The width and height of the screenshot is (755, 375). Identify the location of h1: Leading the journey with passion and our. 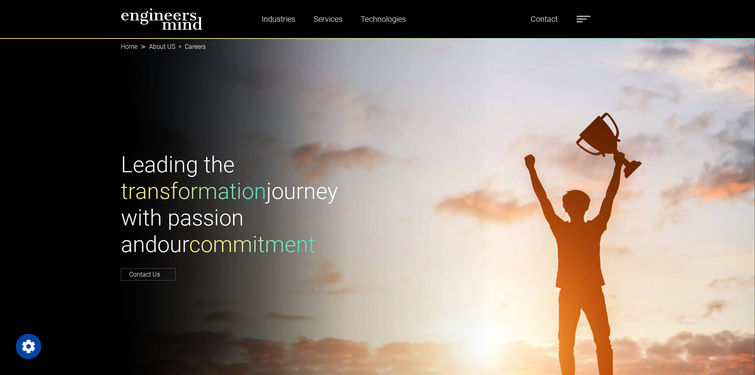
(247, 205).